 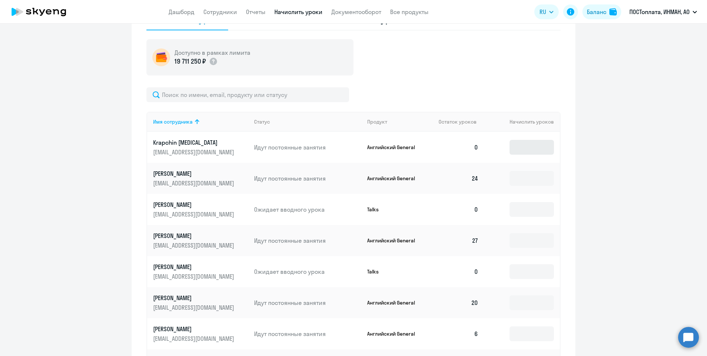 What do you see at coordinates (212, 53) in the screenshot?
I see `h5: Доступно в рамках лимита` at bounding box center [212, 53].